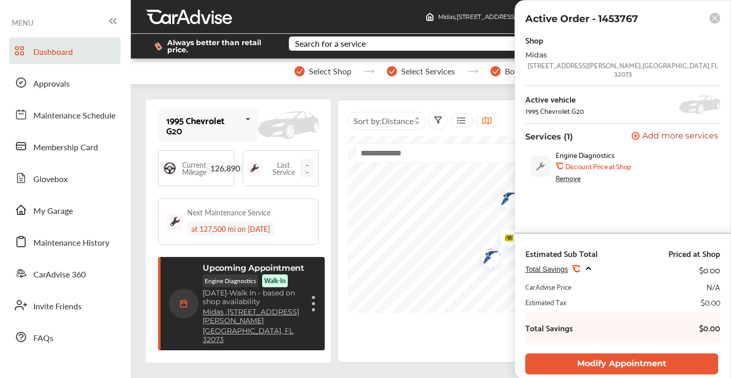 The width and height of the screenshot is (731, 378). I want to click on a: CarAdvise 360, so click(65, 274).